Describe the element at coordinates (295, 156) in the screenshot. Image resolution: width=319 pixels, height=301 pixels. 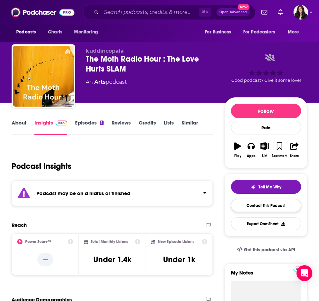
I see `div: Share` at that location.